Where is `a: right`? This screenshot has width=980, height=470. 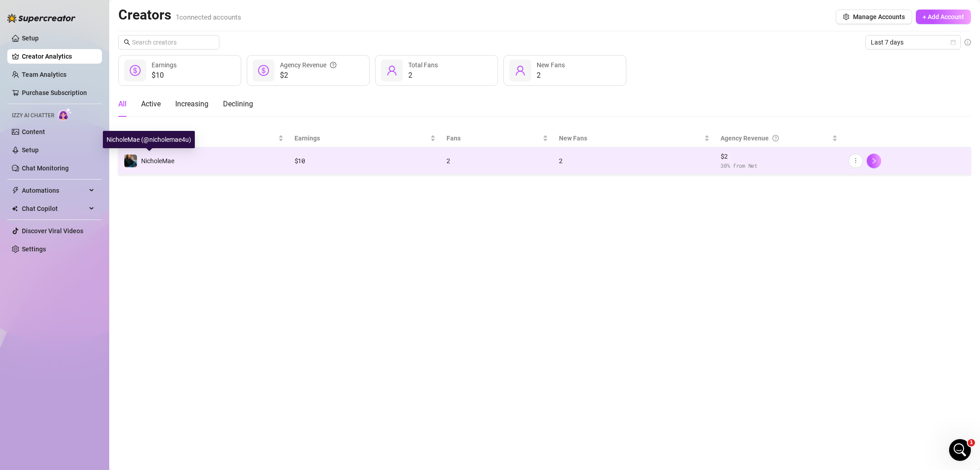
a: right is located at coordinates (874, 161).